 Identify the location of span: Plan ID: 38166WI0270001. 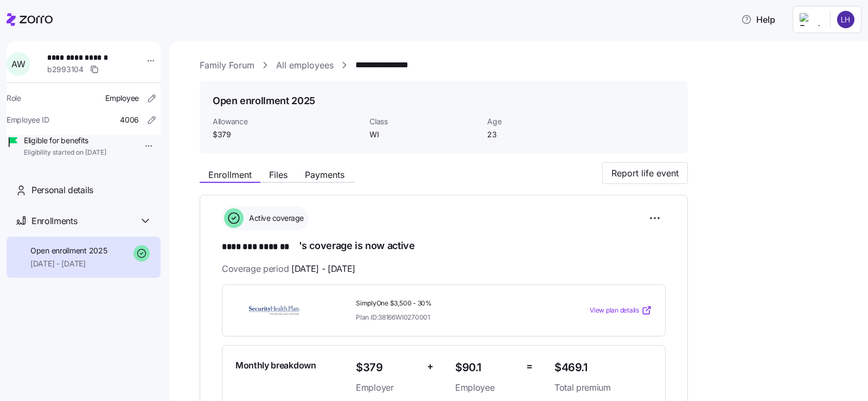
(393, 317).